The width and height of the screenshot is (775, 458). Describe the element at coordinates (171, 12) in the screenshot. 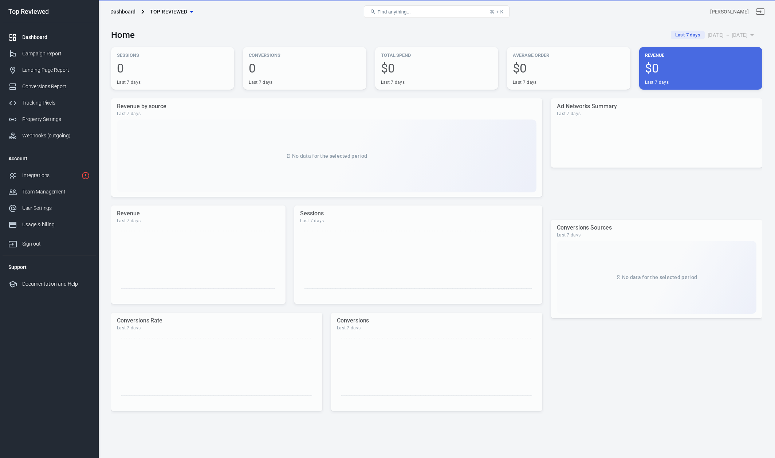

I see `button: Top Reviewed` at that location.